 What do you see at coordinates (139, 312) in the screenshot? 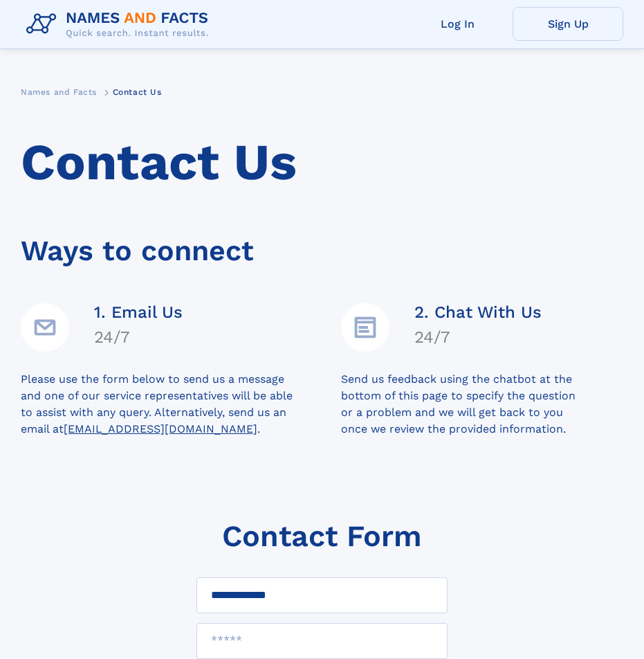
I see `h4: 1. Email Us` at bounding box center [139, 312].